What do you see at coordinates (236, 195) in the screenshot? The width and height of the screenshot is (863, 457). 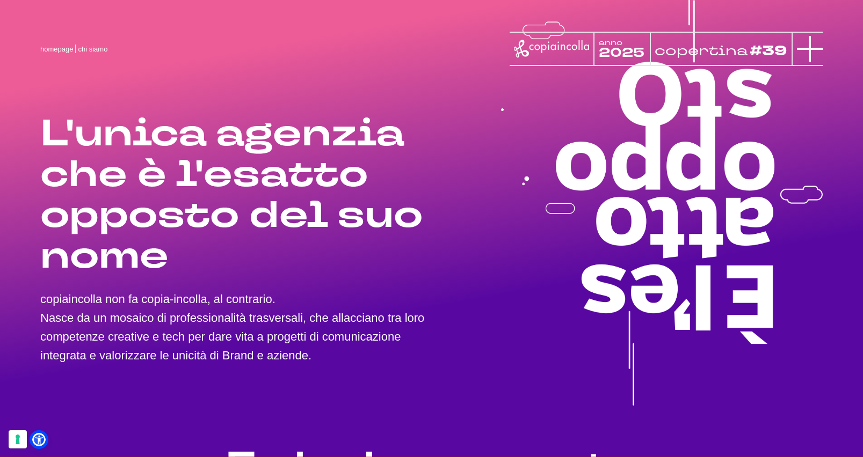 I see `h1: L'unica agenzia che è l'esatto opposto del suo nome` at bounding box center [236, 195].